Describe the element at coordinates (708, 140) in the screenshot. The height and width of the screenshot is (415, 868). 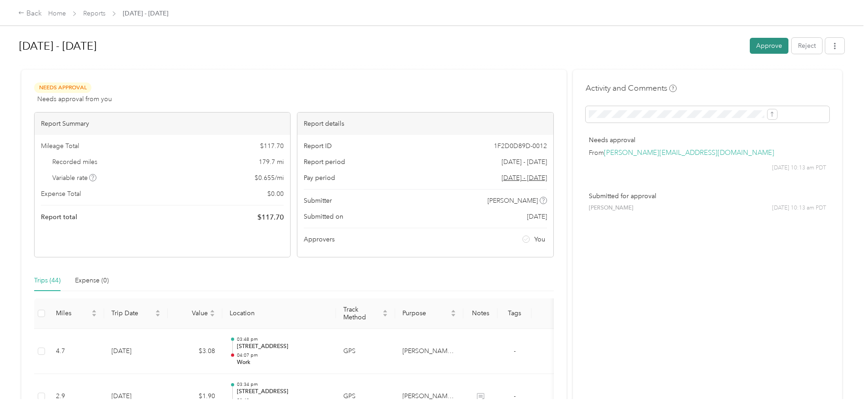
I see `p: Needs approval` at that location.